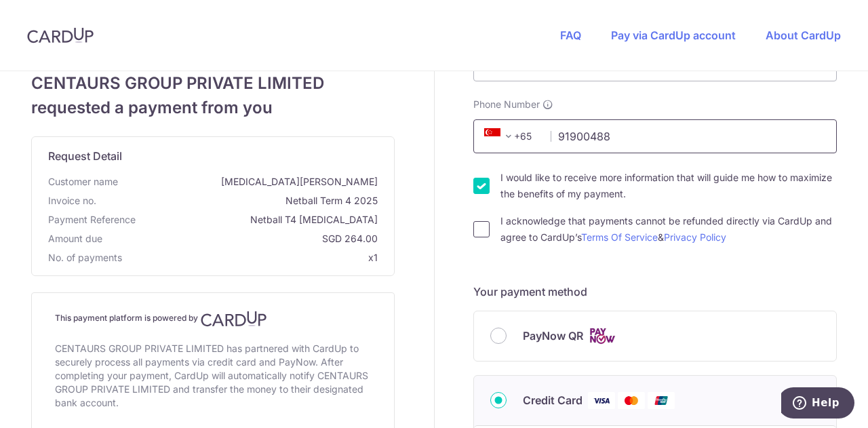 The height and width of the screenshot is (428, 868). I want to click on span: requested a payment from you, so click(213, 108).